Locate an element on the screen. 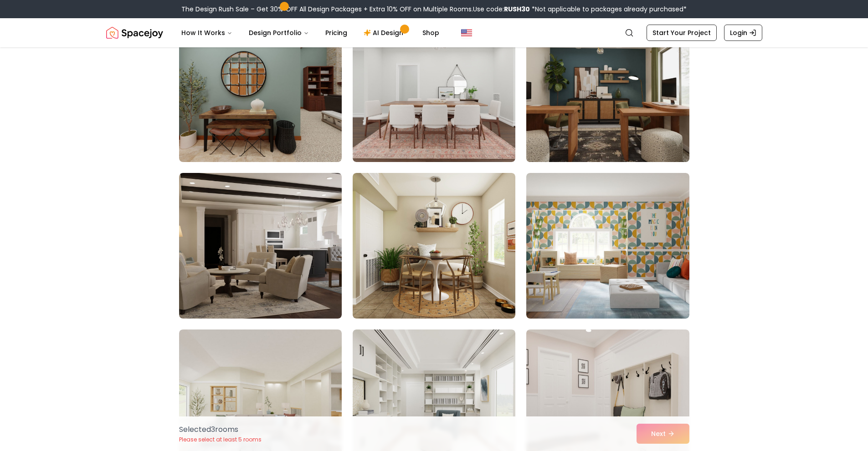 This screenshot has height=451, width=868. button: Design Portfolio is located at coordinates (279, 33).